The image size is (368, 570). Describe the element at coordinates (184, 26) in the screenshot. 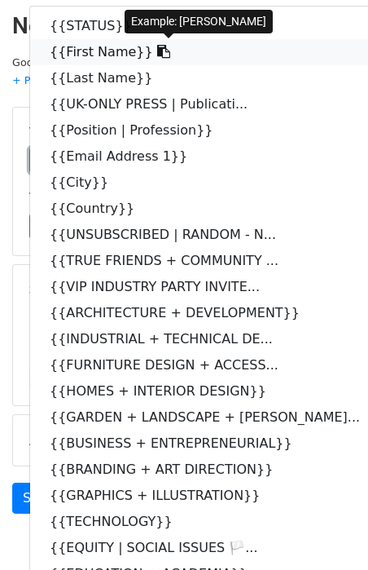

I see `h2: New Campaign` at that location.